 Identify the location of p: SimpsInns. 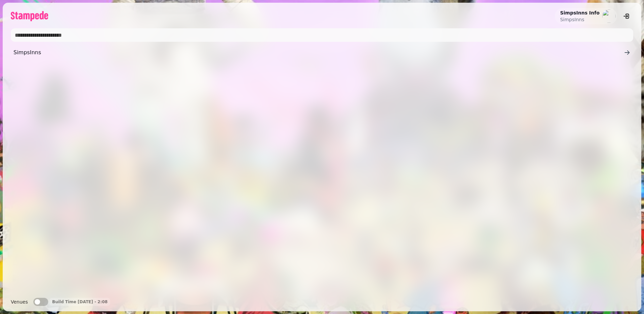
(579, 19).